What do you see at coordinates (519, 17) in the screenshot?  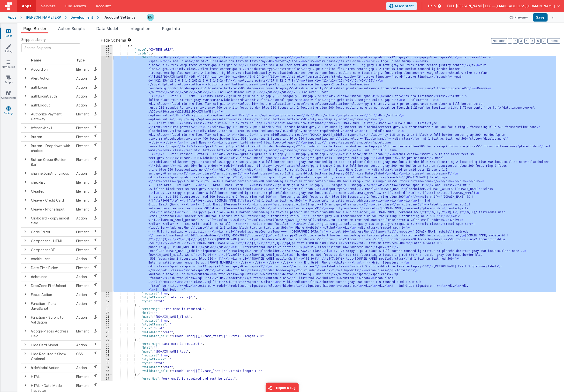 I see `button: Preview` at bounding box center [519, 17].